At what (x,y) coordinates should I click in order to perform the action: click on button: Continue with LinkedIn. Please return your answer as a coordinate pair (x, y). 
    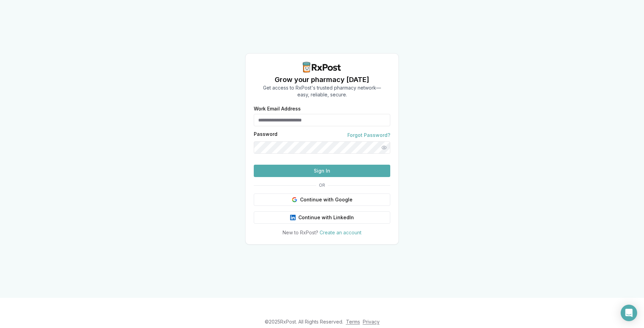
    Looking at the image, I should click on (322, 218).